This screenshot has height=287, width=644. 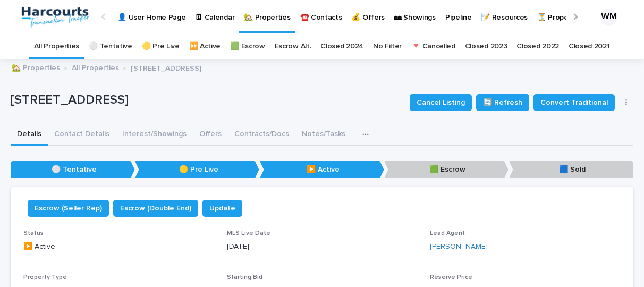 What do you see at coordinates (503, 103) in the screenshot?
I see `button: 🔄 Refresh` at bounding box center [503, 103].